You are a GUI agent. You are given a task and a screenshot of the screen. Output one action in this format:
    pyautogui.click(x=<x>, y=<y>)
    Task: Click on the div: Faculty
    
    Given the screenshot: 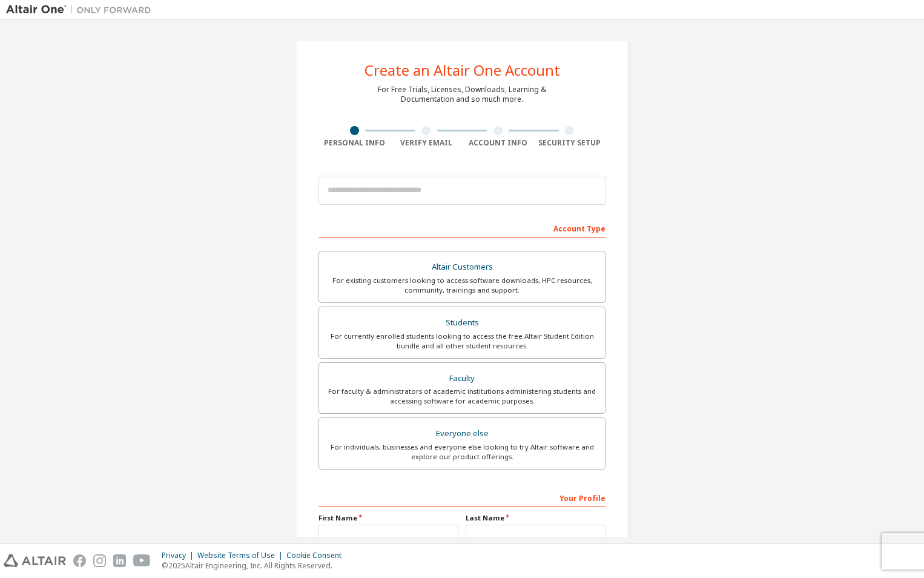 What is the action you would take?
    pyautogui.click(x=462, y=378)
    